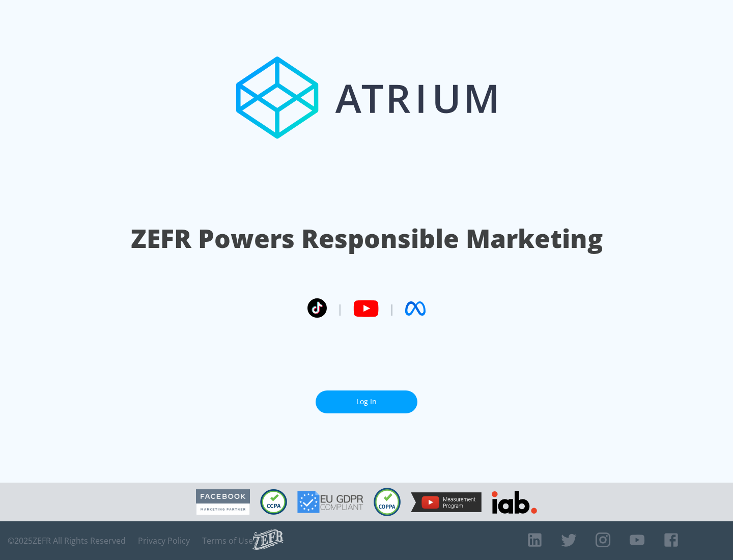 The height and width of the screenshot is (560, 733). What do you see at coordinates (331, 502) in the screenshot?
I see `img: GDPR Compliant` at bounding box center [331, 502].